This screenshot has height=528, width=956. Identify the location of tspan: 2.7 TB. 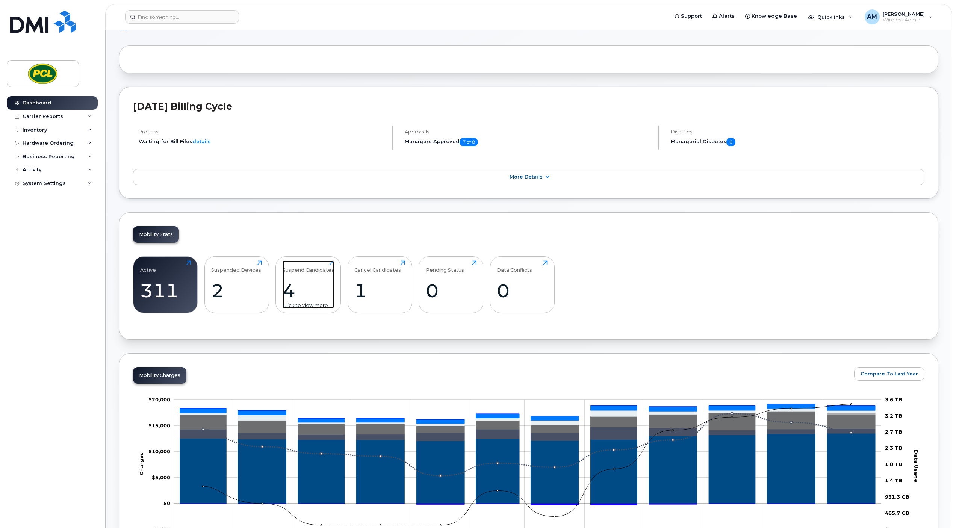
(893, 432).